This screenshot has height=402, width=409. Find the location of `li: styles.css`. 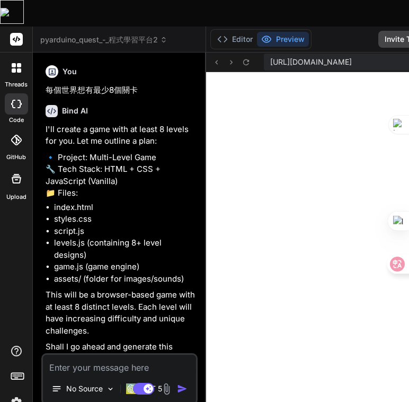

li: styles.css is located at coordinates (125, 219).